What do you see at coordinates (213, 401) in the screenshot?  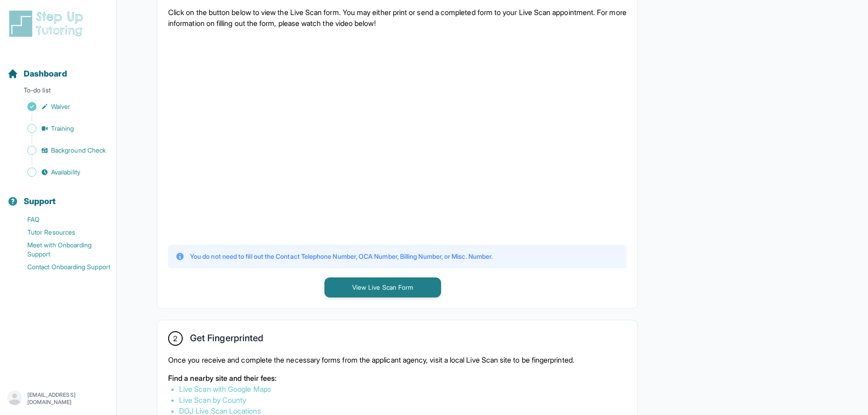 I see `a: Live Scan by County` at bounding box center [213, 401].